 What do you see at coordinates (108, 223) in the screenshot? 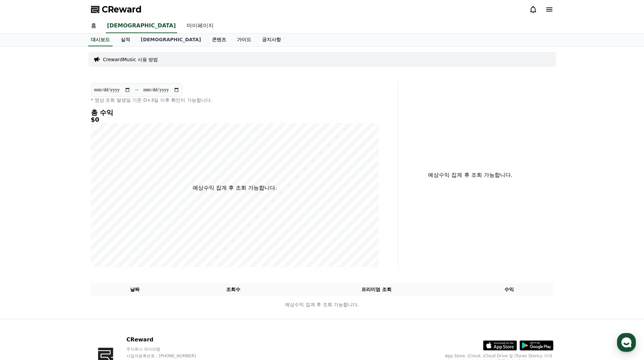
I see `a: 설정` at bounding box center [108, 223].